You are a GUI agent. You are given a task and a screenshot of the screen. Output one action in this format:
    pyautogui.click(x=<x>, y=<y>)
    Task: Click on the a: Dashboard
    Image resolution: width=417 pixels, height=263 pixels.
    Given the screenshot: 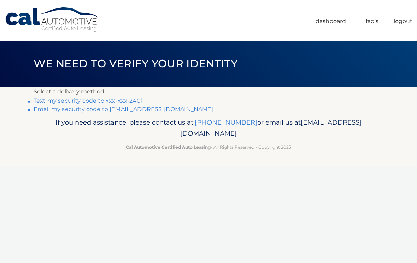 What is the action you would take?
    pyautogui.click(x=331, y=21)
    